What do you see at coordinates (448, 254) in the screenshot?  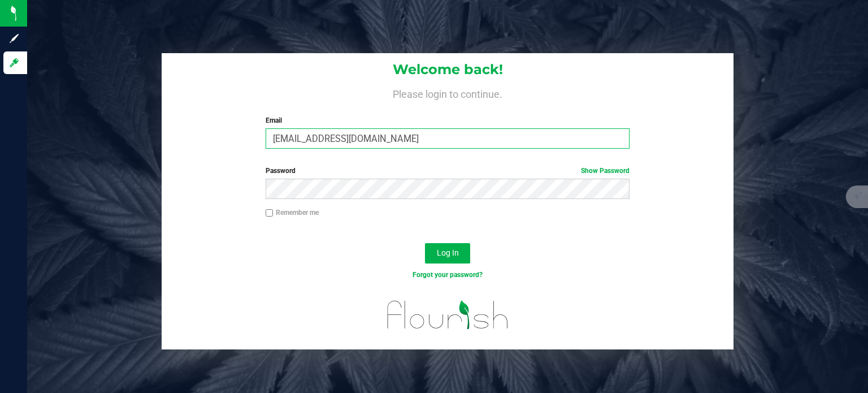 I see `button: Log In` at bounding box center [448, 254].